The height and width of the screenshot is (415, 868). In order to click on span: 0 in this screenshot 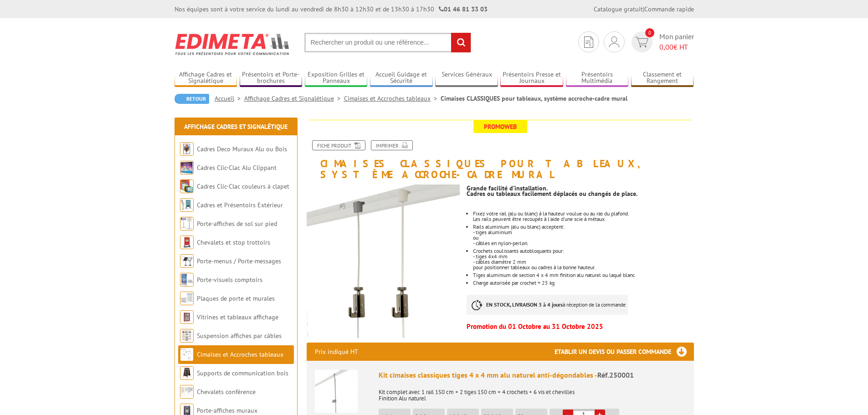, I will do `click(650, 33)`.